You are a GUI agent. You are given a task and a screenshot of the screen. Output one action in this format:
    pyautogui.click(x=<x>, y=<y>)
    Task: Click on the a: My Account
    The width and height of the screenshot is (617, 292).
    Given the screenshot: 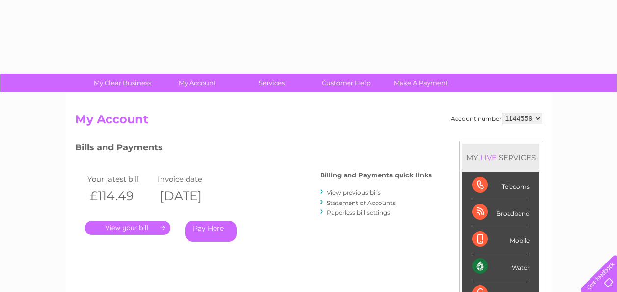 What is the action you would take?
    pyautogui.click(x=197, y=82)
    